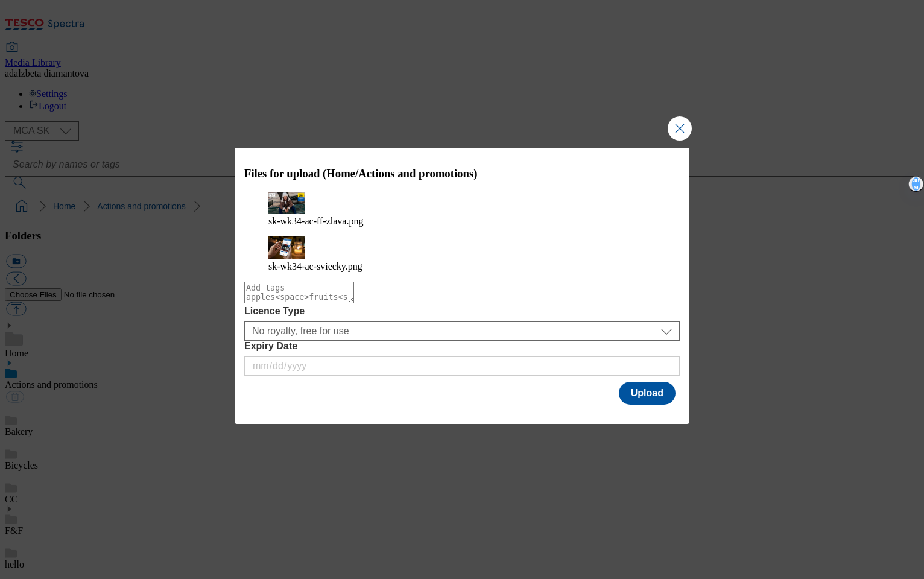 This screenshot has width=924, height=579. I want to click on figcaption: sk-wk34-ac-sviecky.png, so click(462, 266).